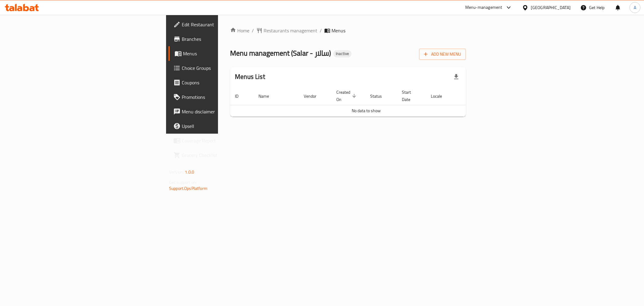  Describe the element at coordinates (183, 182) in the screenshot. I see `span: Get support on:` at that location.